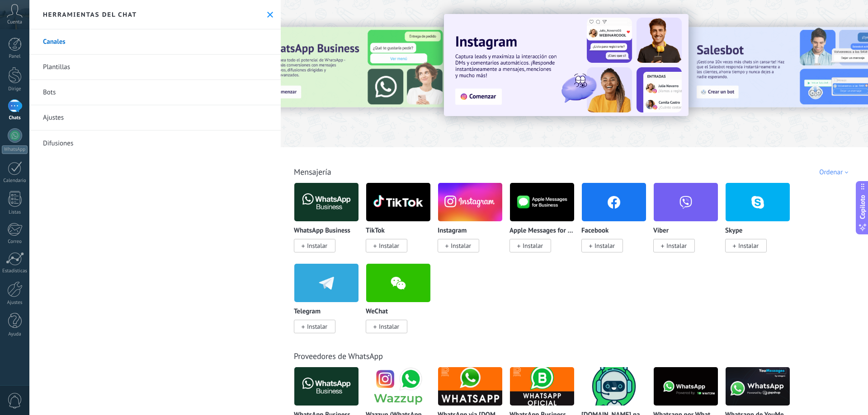 This screenshot has height=415, width=868. What do you see at coordinates (54, 41) in the screenshot?
I see `font: Canales` at bounding box center [54, 41].